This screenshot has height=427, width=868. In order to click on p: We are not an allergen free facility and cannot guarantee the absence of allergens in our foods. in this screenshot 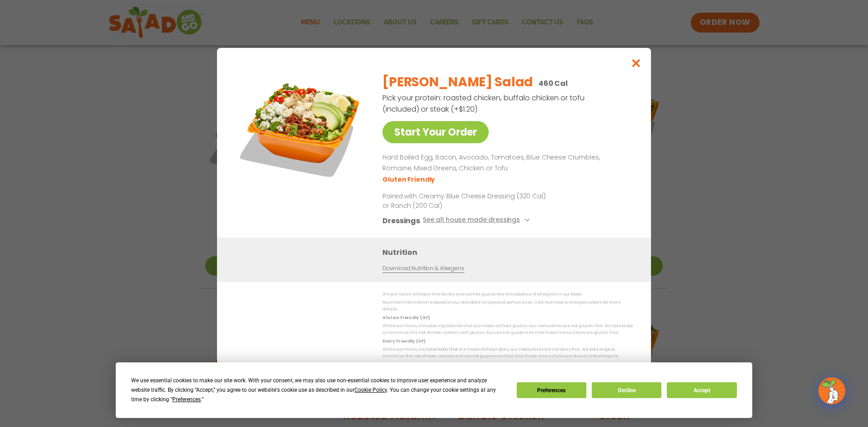, I will do `click(507, 295)`.